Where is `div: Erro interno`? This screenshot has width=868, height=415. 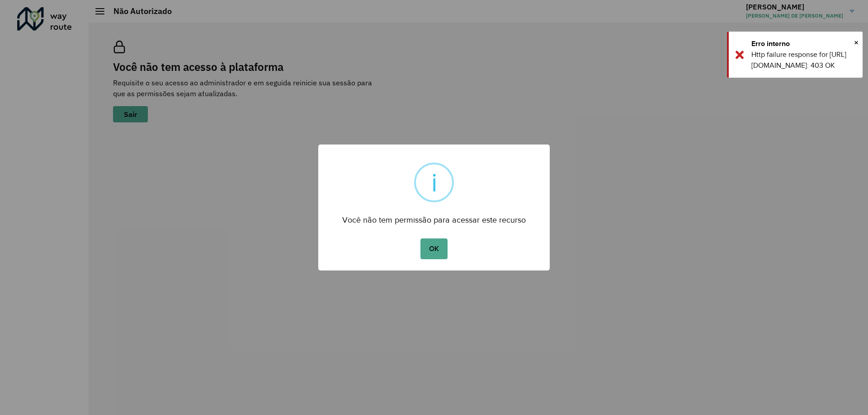 div: Erro interno is located at coordinates (803, 44).